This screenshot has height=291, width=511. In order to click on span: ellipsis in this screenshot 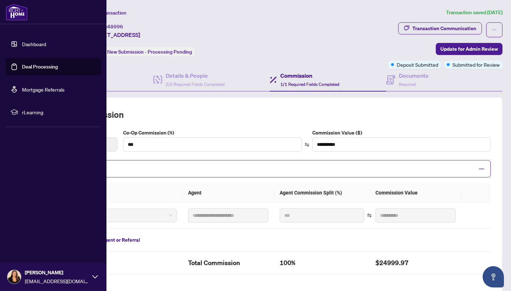, I will do `click(494, 30)`.